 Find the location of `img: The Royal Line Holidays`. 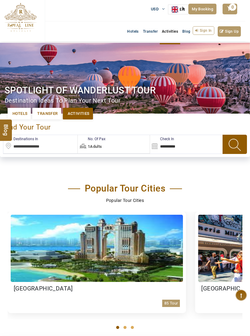

img: The Royal Line Holidays is located at coordinates (20, 17).